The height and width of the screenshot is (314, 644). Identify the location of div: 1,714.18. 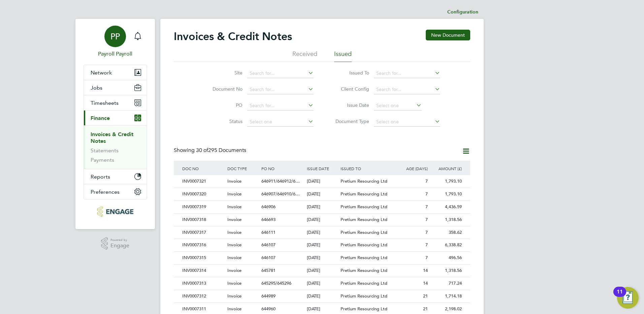
(446, 296).